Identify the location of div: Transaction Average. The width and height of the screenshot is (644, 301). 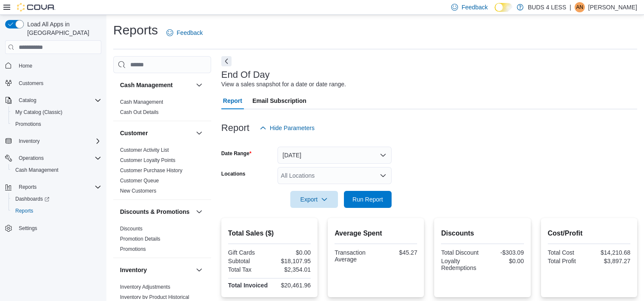
(354, 256).